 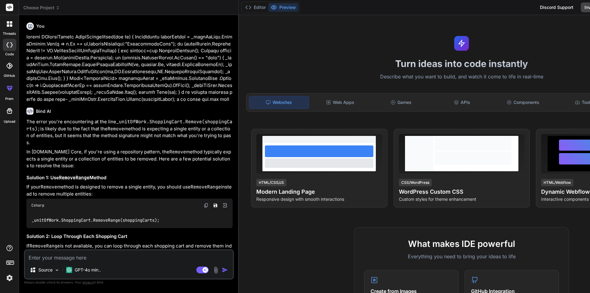 What do you see at coordinates (462, 199) in the screenshot?
I see `p: Custom styles for theme enhancement` at bounding box center [462, 199].